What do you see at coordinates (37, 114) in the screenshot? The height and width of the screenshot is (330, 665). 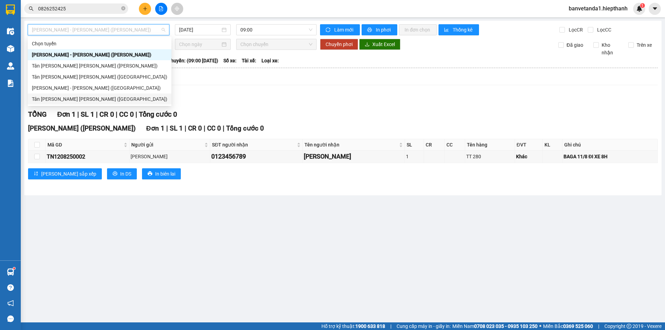 I see `span: TỔNG` at bounding box center [37, 114].